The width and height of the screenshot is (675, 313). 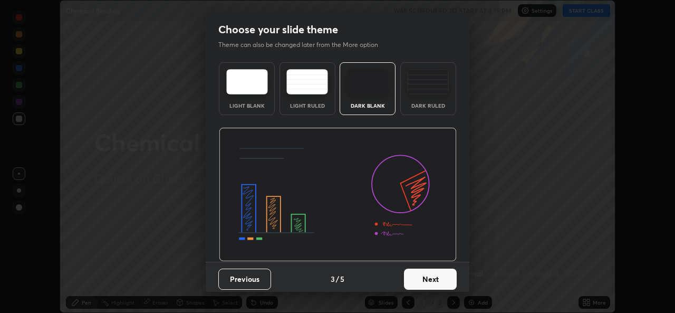 What do you see at coordinates (247, 82) in the screenshot?
I see `img: lightTheme.e5ed3b09.svg` at bounding box center [247, 82].